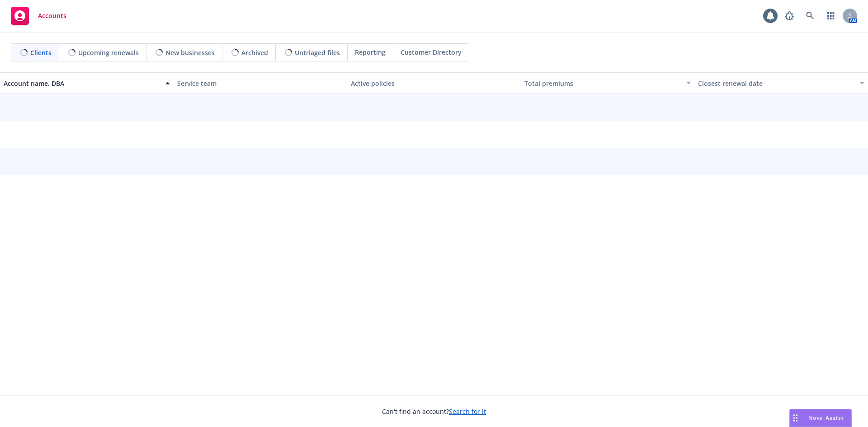  What do you see at coordinates (431, 52) in the screenshot?
I see `span: Customer Directory` at bounding box center [431, 52].